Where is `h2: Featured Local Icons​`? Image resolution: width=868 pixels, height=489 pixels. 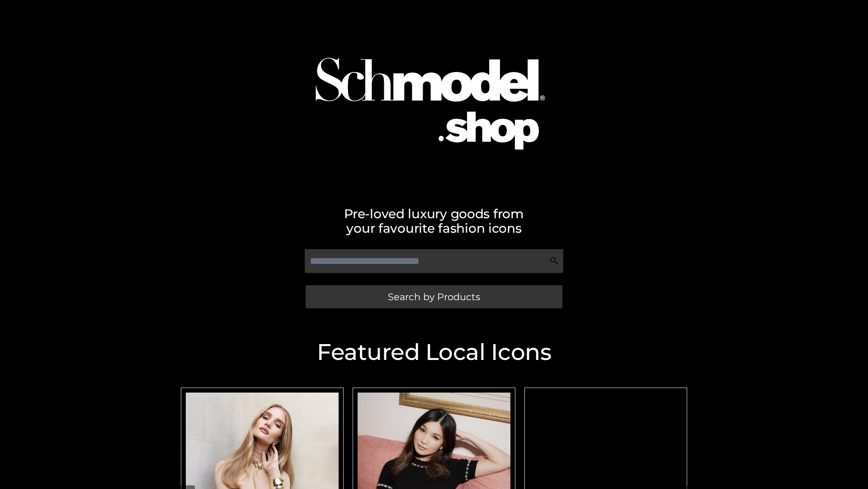 h2: Featured Local Icons​ is located at coordinates (434, 352).